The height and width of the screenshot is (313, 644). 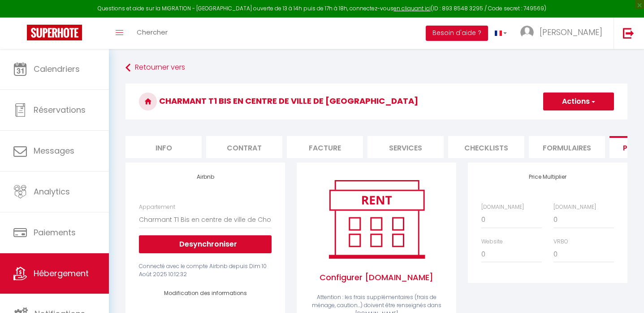 I want to click on span: Analytics, so click(x=52, y=191).